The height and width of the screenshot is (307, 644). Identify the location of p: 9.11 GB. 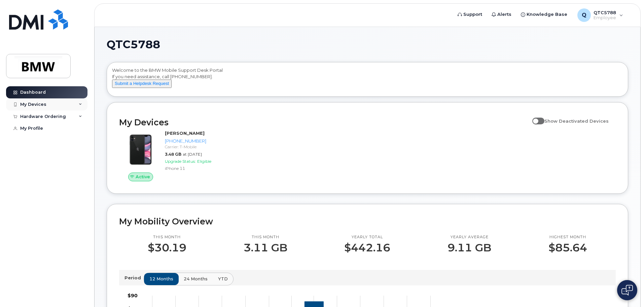
(469, 248).